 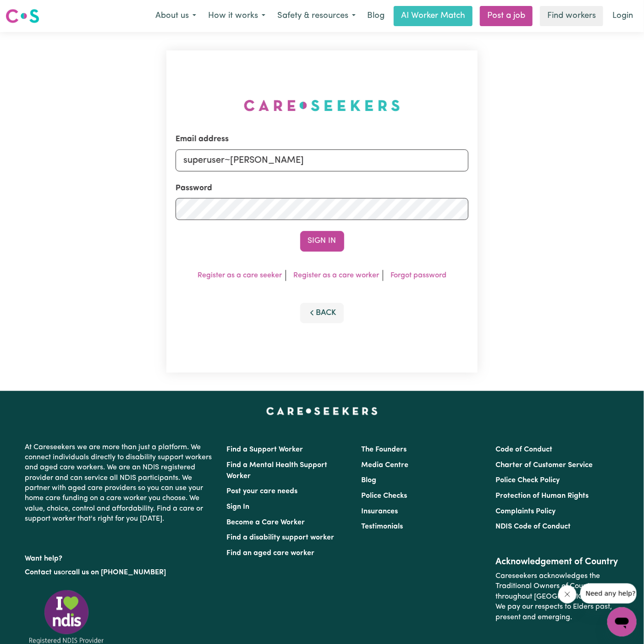 What do you see at coordinates (121, 557) in the screenshot?
I see `p: Want help?` at bounding box center [121, 557].